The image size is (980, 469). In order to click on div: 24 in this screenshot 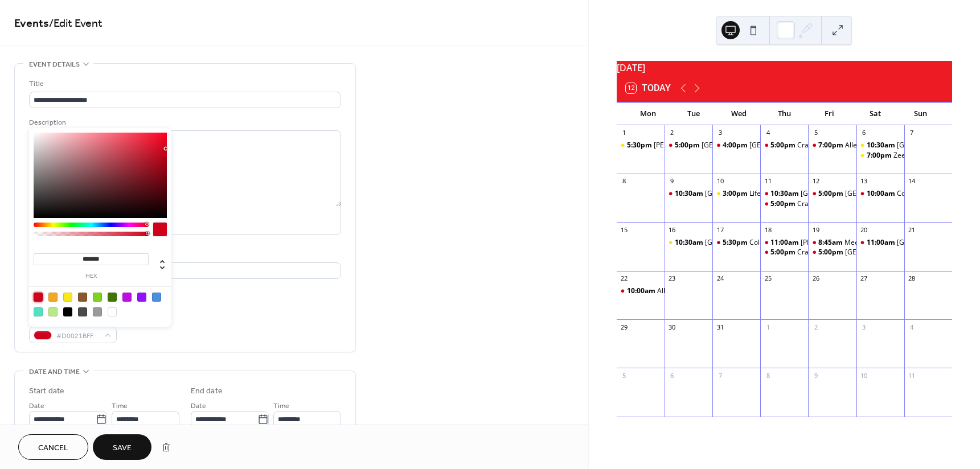, I will do `click(720, 278)`.